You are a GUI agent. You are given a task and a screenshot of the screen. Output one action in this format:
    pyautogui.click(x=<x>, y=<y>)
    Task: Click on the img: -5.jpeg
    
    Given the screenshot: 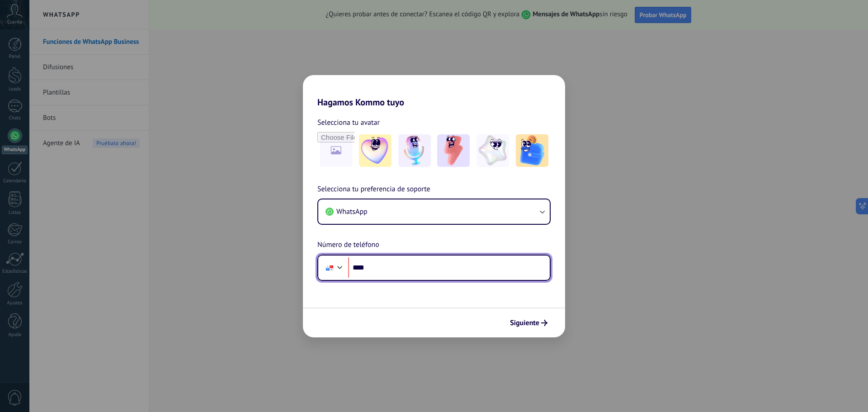 What is the action you would take?
    pyautogui.click(x=532, y=151)
    